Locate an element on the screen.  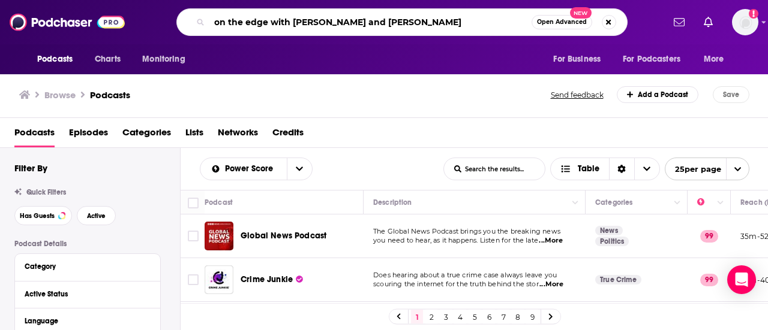
a: Networks is located at coordinates (238, 135).